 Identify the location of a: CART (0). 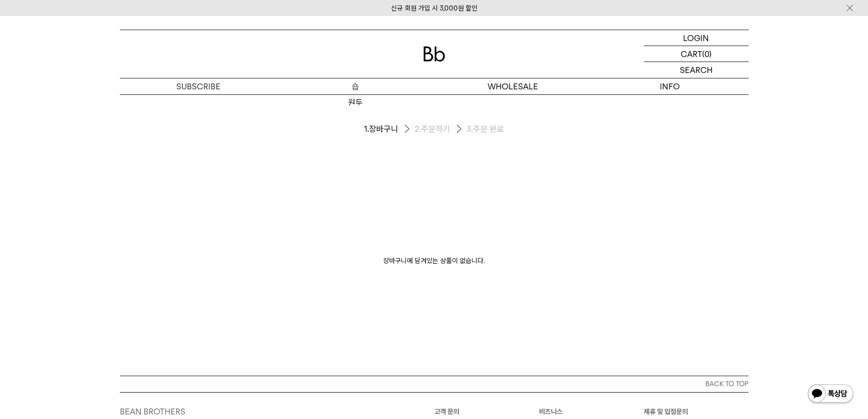
(696, 54).